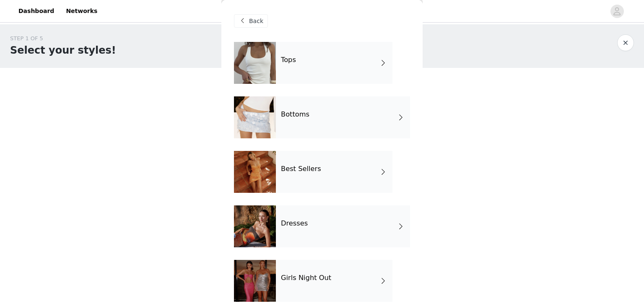  Describe the element at coordinates (617, 11) in the screenshot. I see `div: avatar` at that location.